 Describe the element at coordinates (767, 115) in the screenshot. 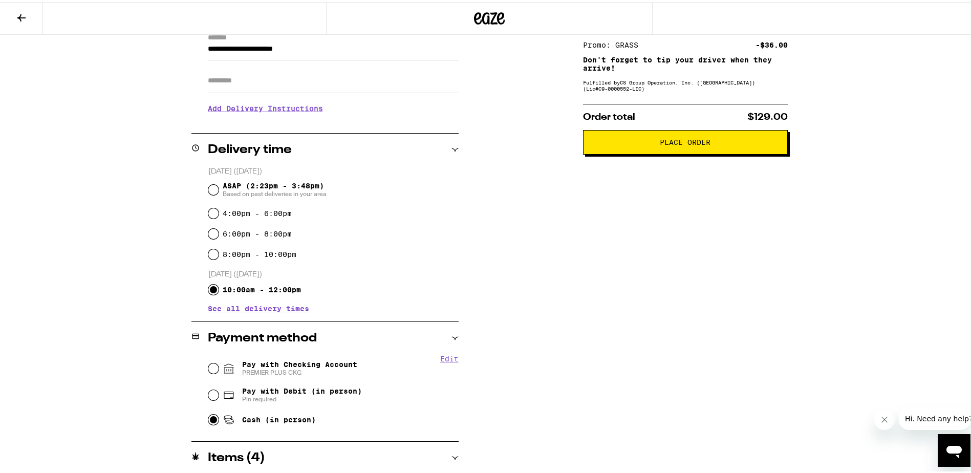

I see `span: $129.00` at that location.